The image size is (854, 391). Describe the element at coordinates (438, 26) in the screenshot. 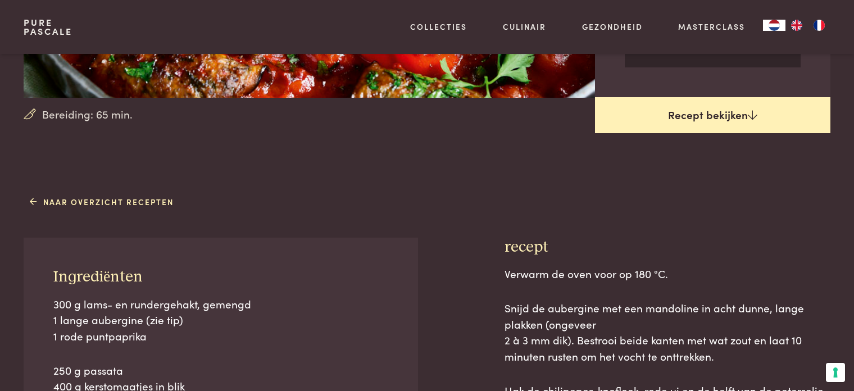

I see `a: Collecties` at that location.